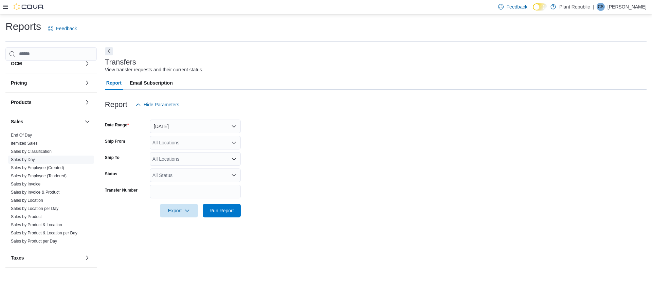  Describe the element at coordinates (31, 151) in the screenshot. I see `a: Sales by Classification` at that location.